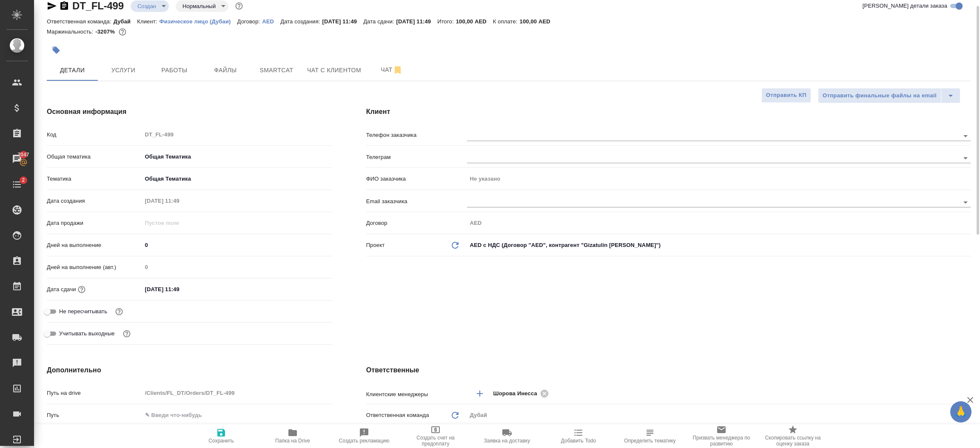  I want to click on p: Ответственная команда, so click(398, 416).